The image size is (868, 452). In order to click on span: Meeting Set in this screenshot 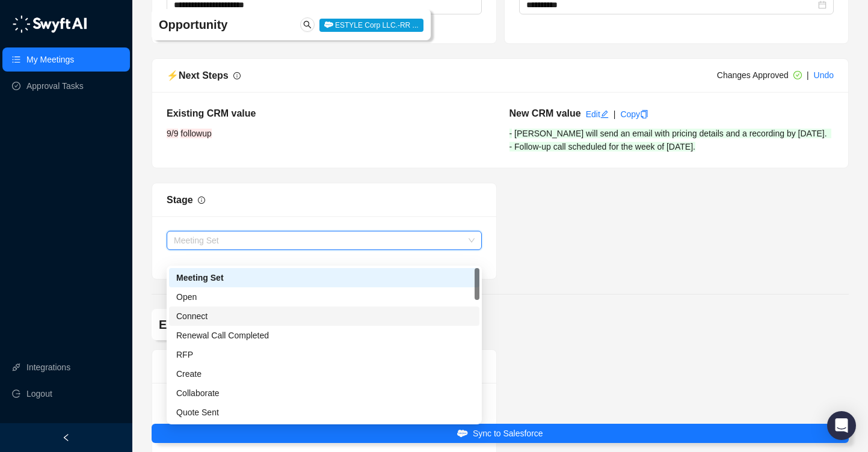, I will do `click(324, 240)`.